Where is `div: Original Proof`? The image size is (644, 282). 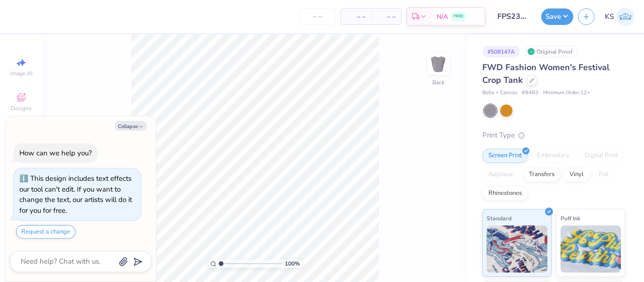 div: Original Proof is located at coordinates (551, 51).